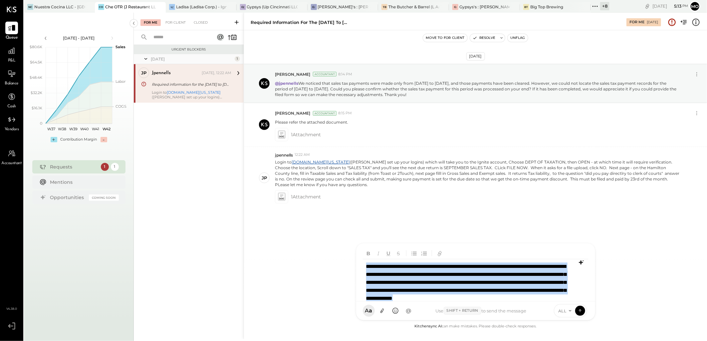  What do you see at coordinates (272, 7) in the screenshot?
I see `div: Gypsys (Up Cincinnati LLC) - Ignite` at bounding box center [272, 7].